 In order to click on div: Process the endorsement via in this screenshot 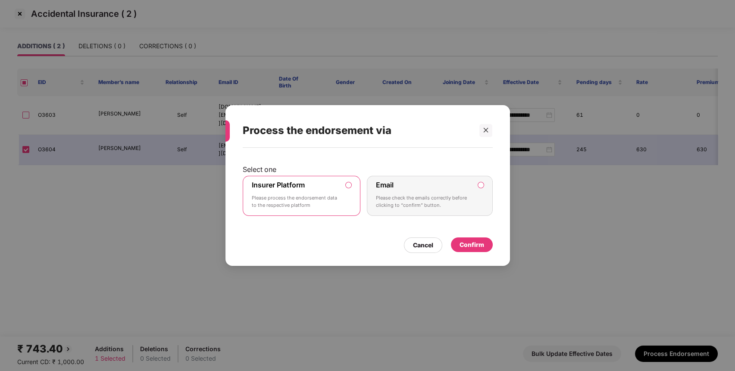, I will do `click(357, 131)`.